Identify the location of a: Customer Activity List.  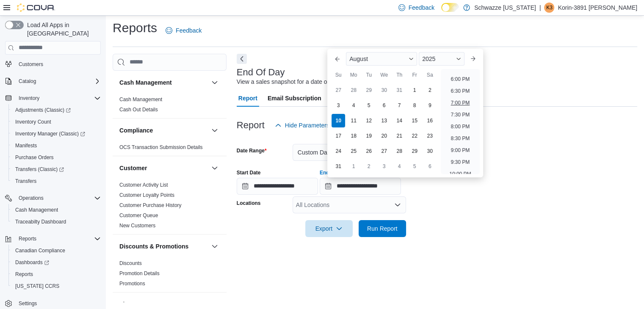
(143, 185).